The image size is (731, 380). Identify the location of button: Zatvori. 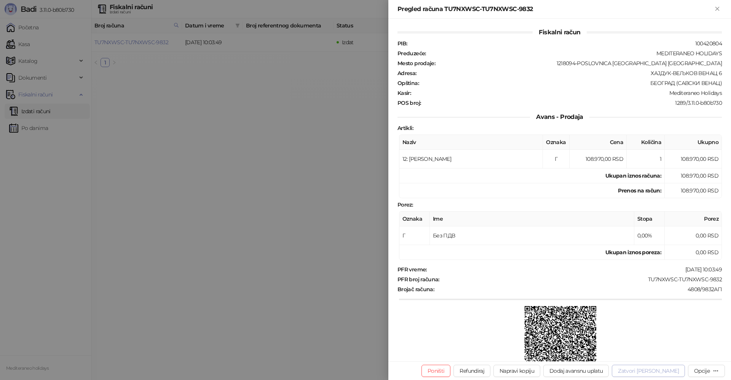
(717, 9).